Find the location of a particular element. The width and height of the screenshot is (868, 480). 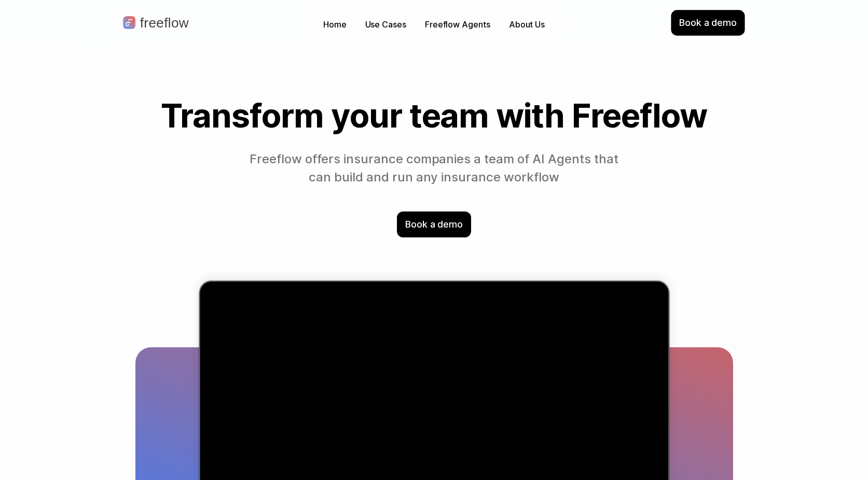

p: Freeflow offers insurance companies a team of AI Agents that can build and run any insurance work... is located at coordinates (434, 169).